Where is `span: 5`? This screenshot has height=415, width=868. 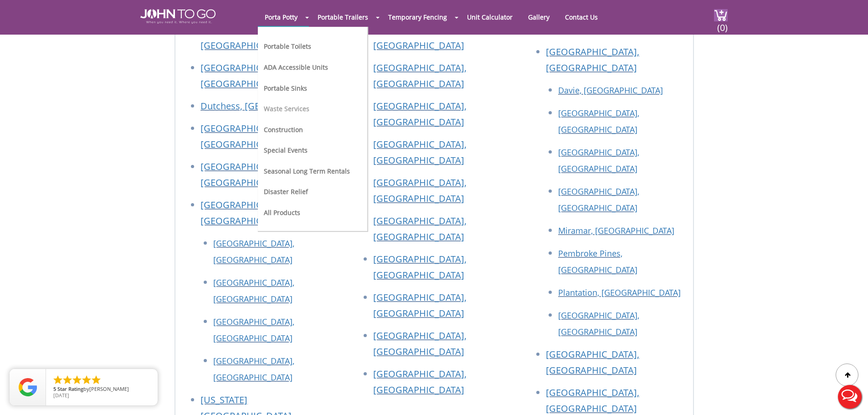 span: 5 is located at coordinates (55, 389).